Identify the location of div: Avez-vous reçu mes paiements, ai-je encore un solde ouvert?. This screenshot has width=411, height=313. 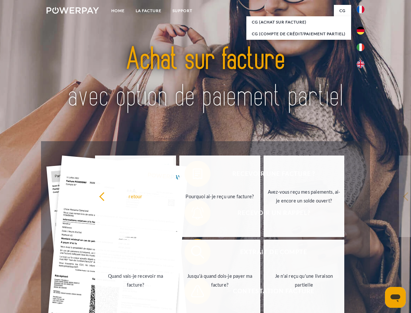
(304, 196).